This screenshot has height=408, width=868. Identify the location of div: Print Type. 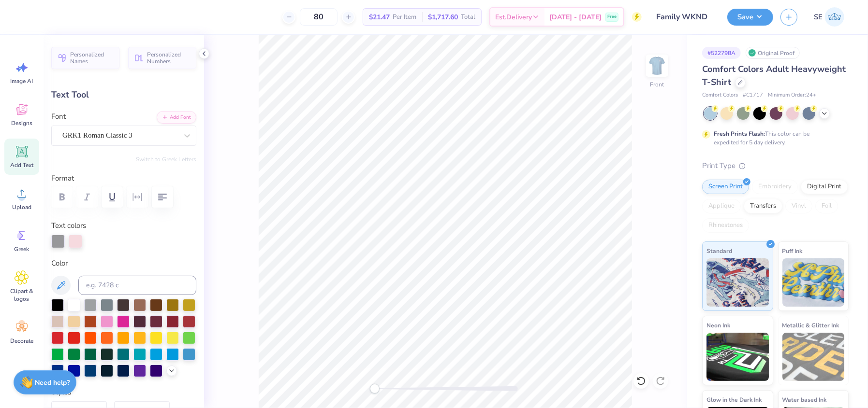
(775, 166).